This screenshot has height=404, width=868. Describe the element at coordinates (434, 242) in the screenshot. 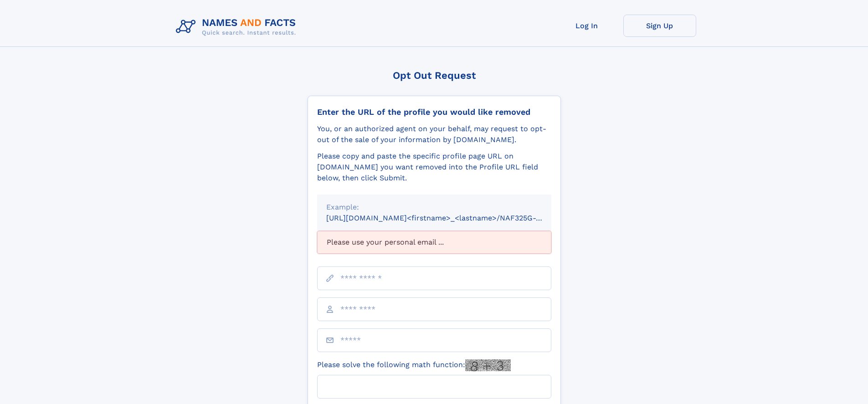

I see `div: Please use your personal email ...` at that location.